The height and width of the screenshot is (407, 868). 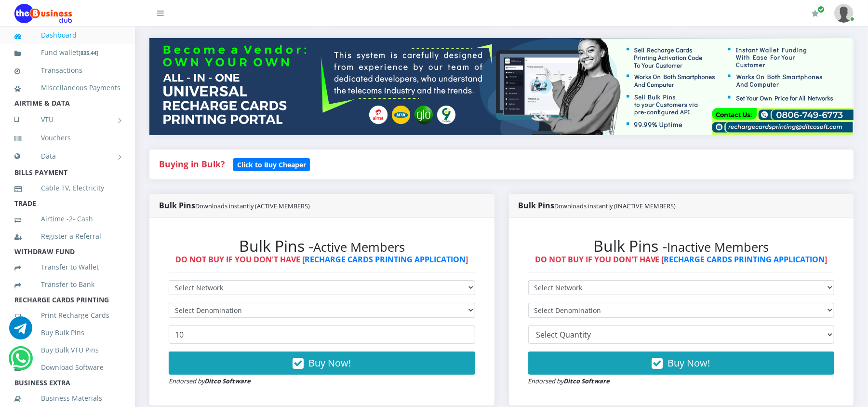 I want to click on small: Downloads instantly (ACTIVE MEMBERS), so click(x=252, y=206).